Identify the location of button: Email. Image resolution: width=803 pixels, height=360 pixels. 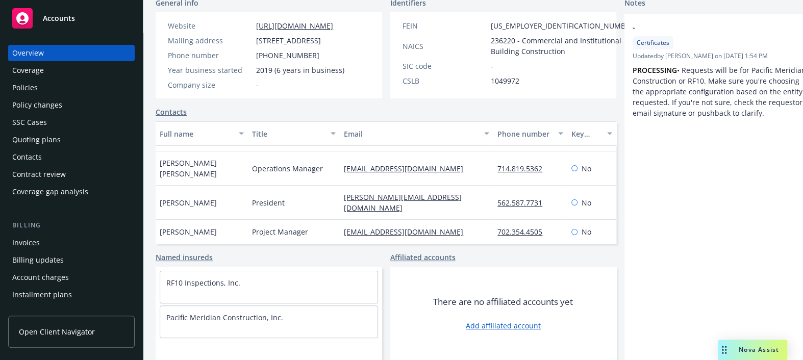
(416, 134).